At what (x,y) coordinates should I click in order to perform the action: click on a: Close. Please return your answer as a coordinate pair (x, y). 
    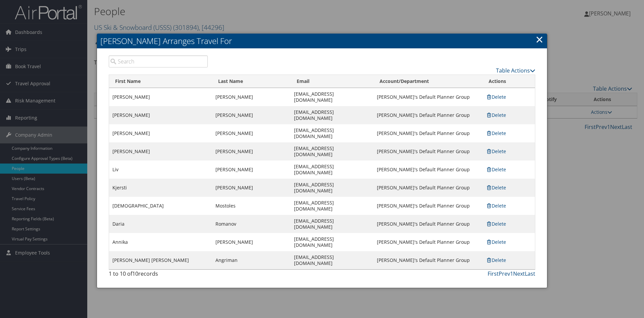
    Looking at the image, I should click on (539, 39).